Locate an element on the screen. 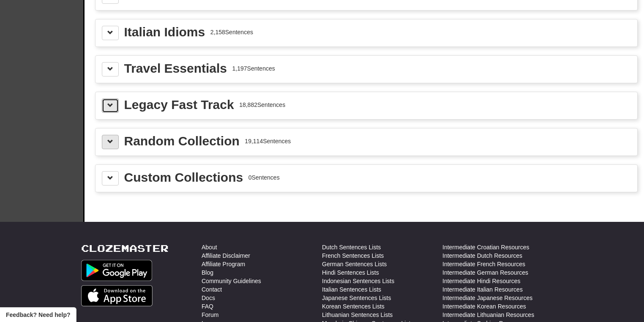 Image resolution: width=644 pixels, height=322 pixels. span: Open feedback widget is located at coordinates (38, 315).